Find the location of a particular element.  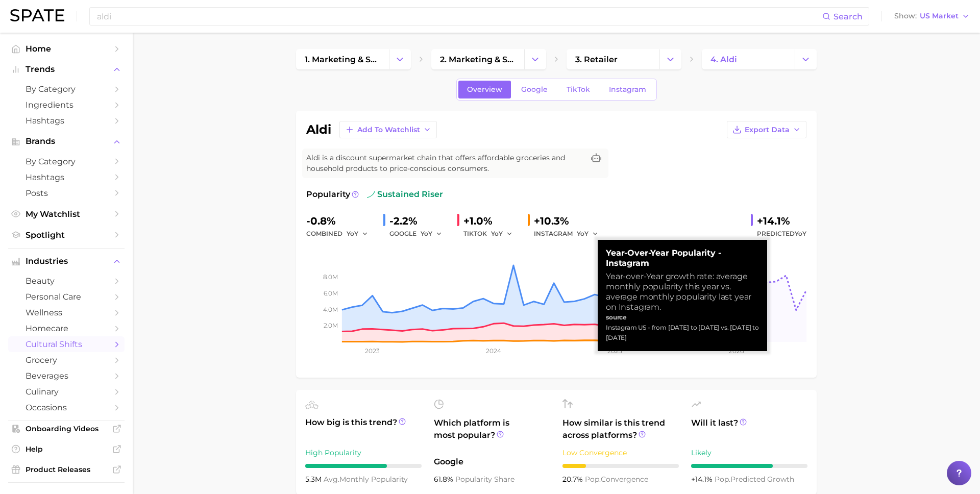

div: High Popularity is located at coordinates (363, 453).